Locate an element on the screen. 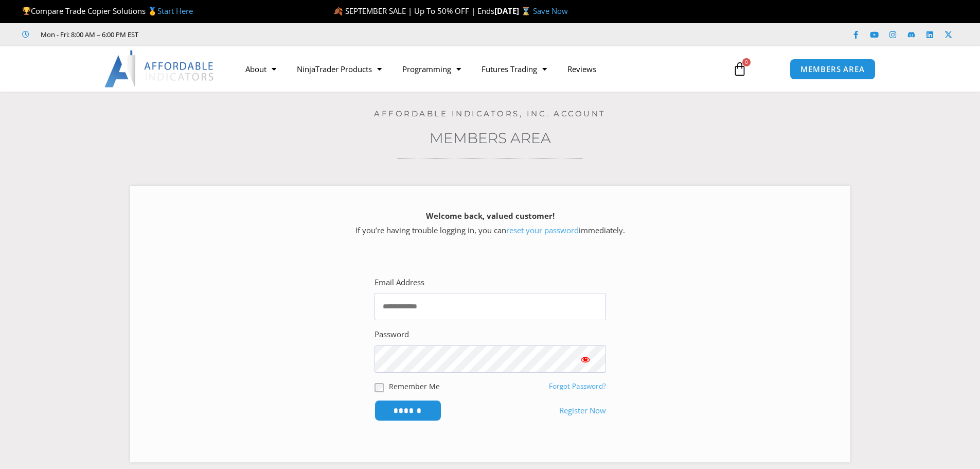 The image size is (980, 469). span: 0 is located at coordinates (747, 63).